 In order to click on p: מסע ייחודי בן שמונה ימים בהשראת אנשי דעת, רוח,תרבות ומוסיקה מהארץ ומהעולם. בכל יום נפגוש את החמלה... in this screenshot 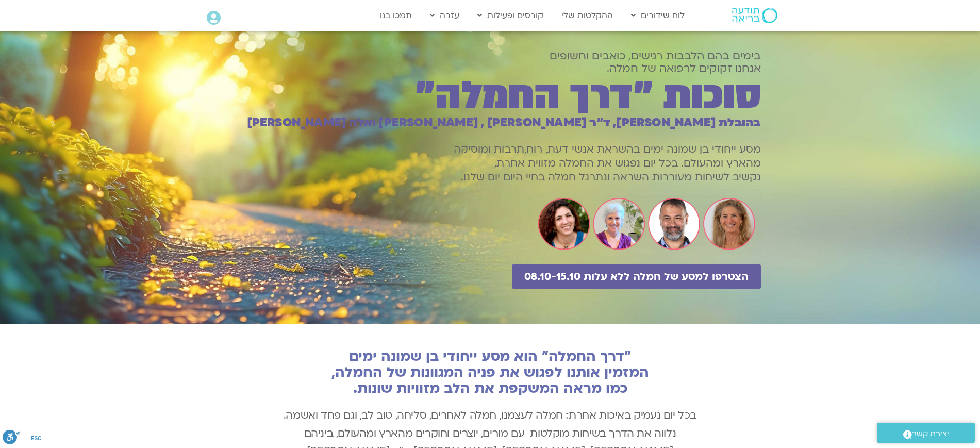, I will do `click(490, 162)`.